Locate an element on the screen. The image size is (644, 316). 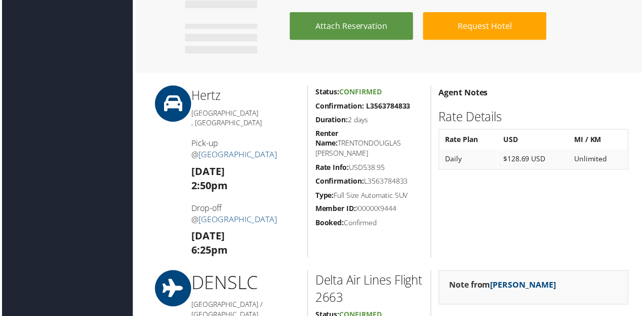
th: MI / KM is located at coordinates (600, 141).